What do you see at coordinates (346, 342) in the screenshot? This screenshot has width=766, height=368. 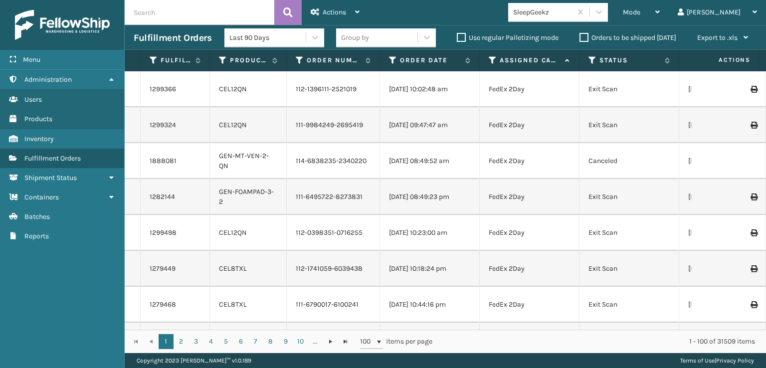 I see `a: Go to the last page` at bounding box center [346, 342].